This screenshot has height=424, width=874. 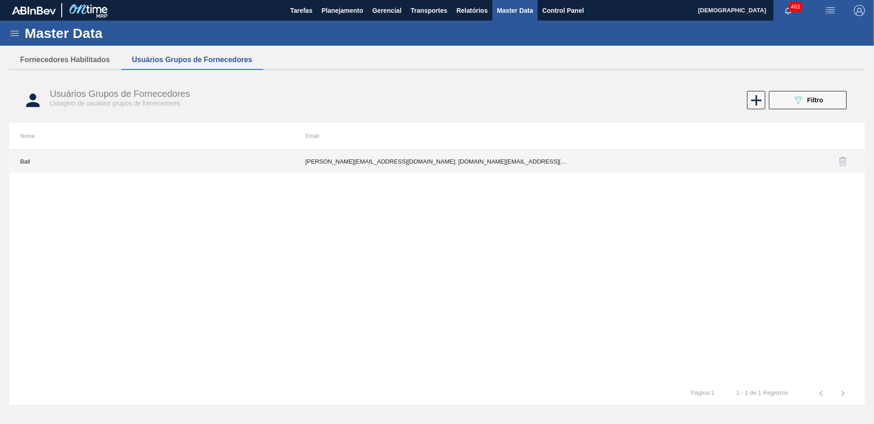 What do you see at coordinates (65, 60) in the screenshot?
I see `button: Fornecedores Habilitados` at bounding box center [65, 60].